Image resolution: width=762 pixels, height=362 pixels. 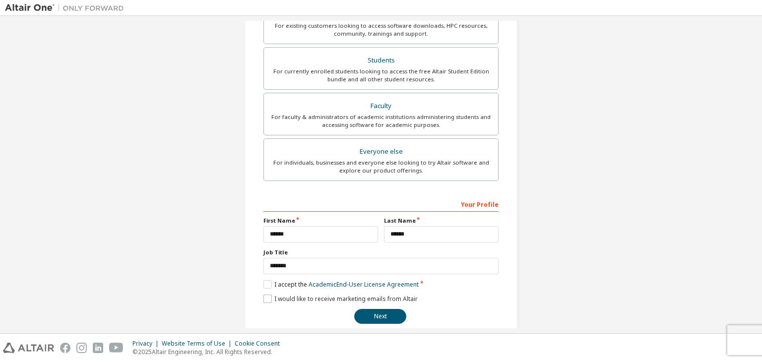 I want to click on img: instagram.svg, so click(x=81, y=348).